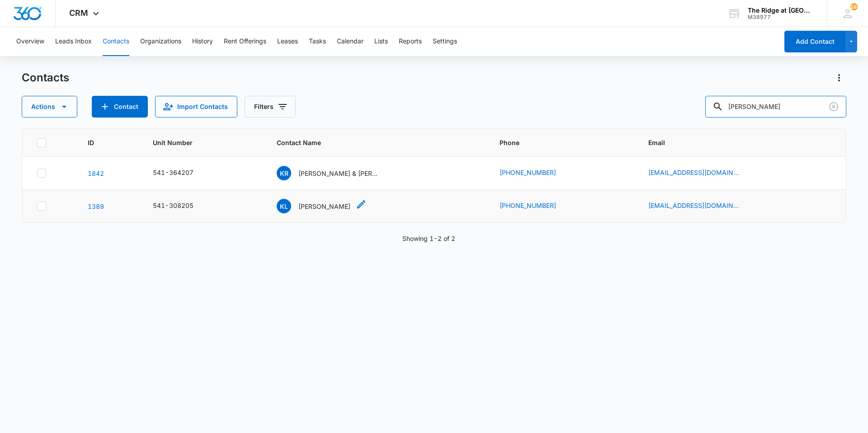 The width and height of the screenshot is (868, 433). Describe the element at coordinates (317, 41) in the screenshot. I see `button: Tasks` at that location.